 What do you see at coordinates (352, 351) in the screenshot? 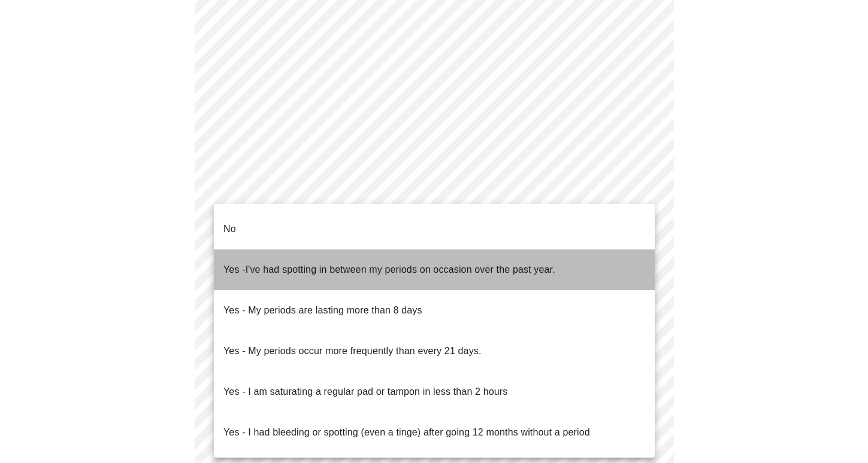
I see `p: Yes - My periods occur more frequently than every 21 days.` at bounding box center [352, 351].